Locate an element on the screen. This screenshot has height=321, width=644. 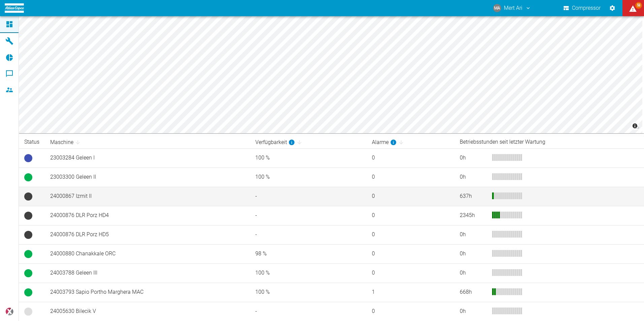
td: 23003300 Geleen II is located at coordinates (147, 177).